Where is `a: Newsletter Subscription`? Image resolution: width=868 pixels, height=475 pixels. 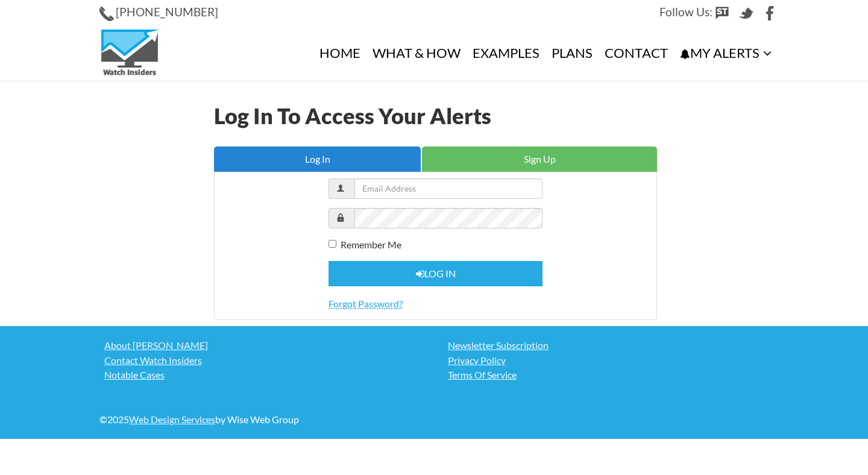 a: Newsletter Subscription is located at coordinates (610, 346).